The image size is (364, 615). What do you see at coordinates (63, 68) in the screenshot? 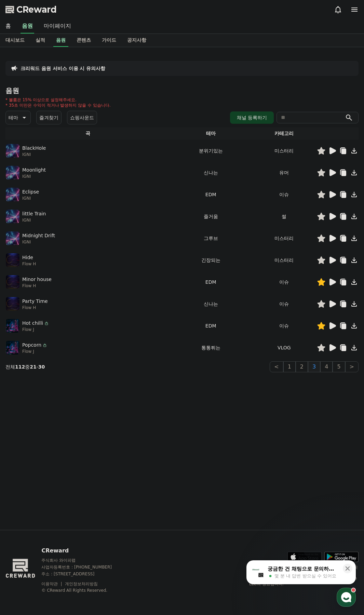
I see `a: 크리워드 음원 서비스 이용 시 유의사항` at bounding box center [63, 68].